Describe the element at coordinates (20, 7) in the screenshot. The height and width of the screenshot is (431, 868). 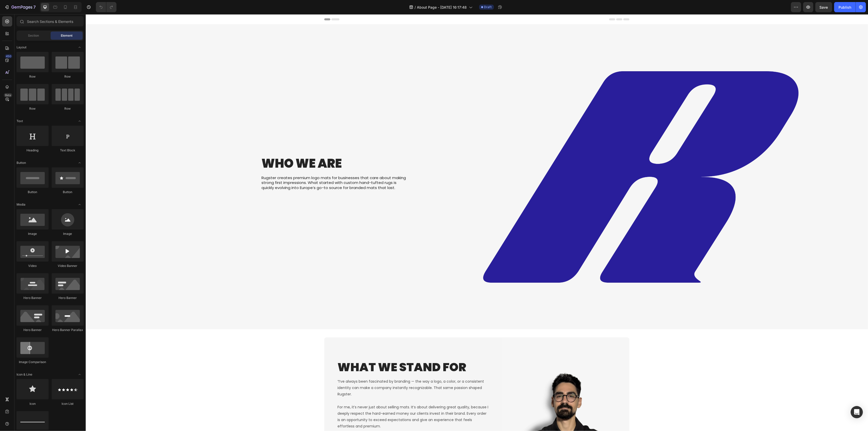
I see `button: 7` at that location.